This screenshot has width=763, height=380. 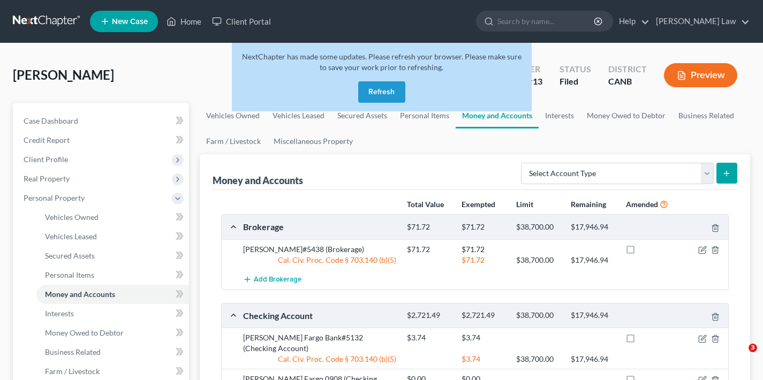 What do you see at coordinates (112, 256) in the screenshot?
I see `a: Secured Assets` at bounding box center [112, 256].